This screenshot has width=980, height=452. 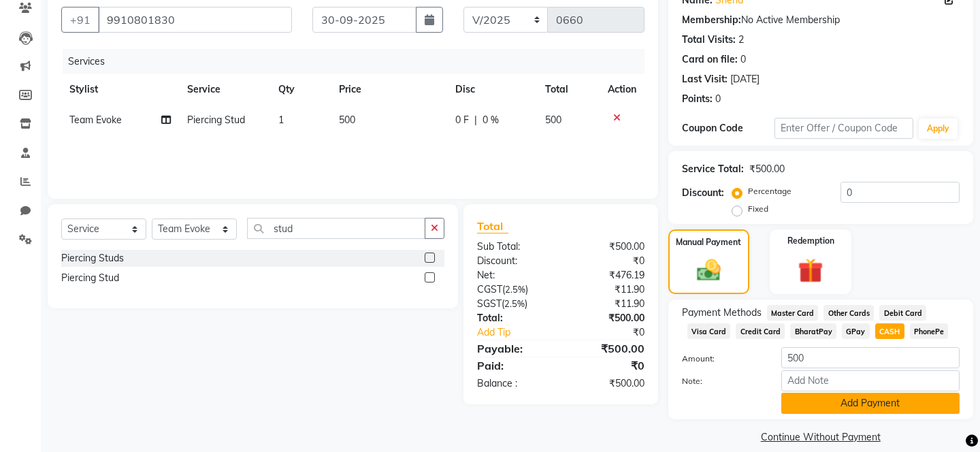 What do you see at coordinates (721, 312) in the screenshot?
I see `span: Payment Methods` at bounding box center [721, 312].